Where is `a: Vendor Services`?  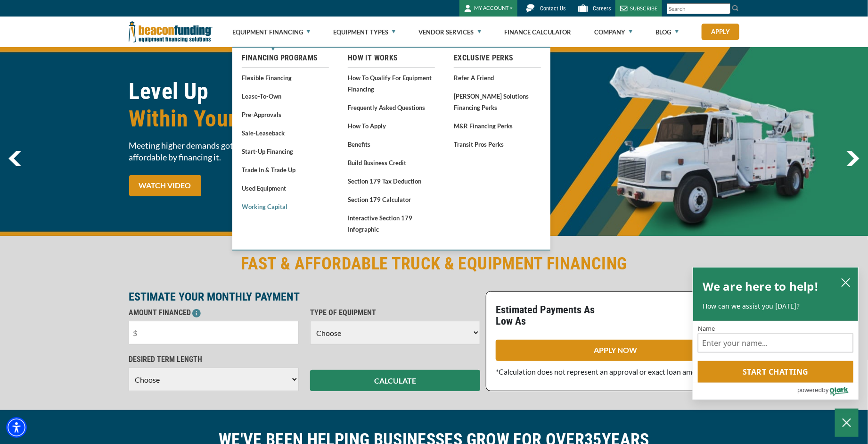 a: Vendor Services is located at coordinates (450, 32).